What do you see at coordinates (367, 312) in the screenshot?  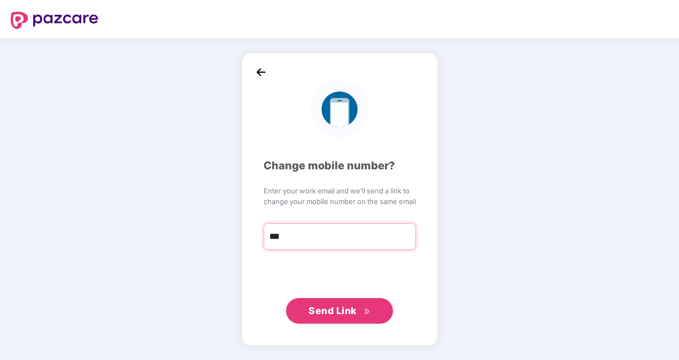 I see `span: double-right` at bounding box center [367, 312].